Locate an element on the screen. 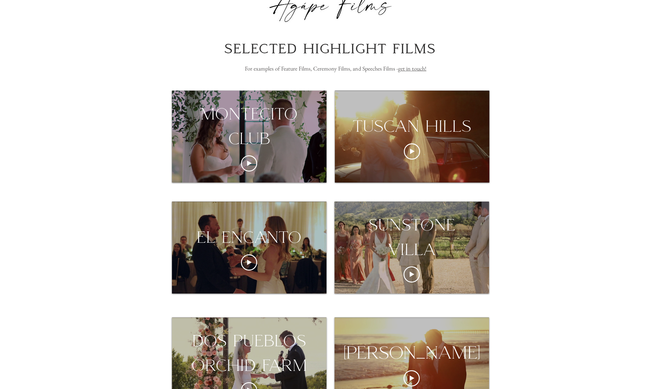 This screenshot has height=389, width=661. div: ritz-carlton bacara is located at coordinates (412, 353).